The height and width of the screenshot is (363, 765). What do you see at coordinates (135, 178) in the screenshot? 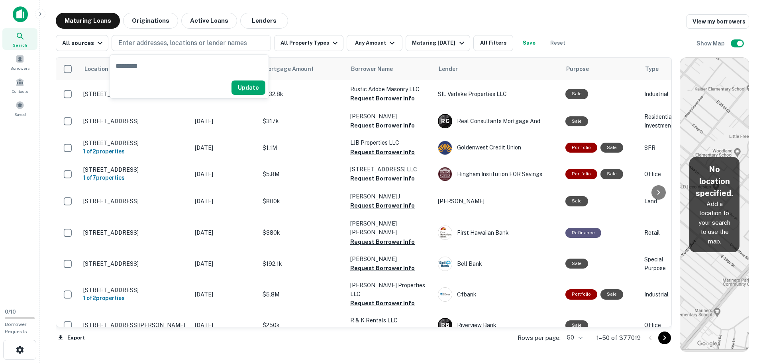
I see `h6: 1 of 7 properties` at bounding box center [135, 178].